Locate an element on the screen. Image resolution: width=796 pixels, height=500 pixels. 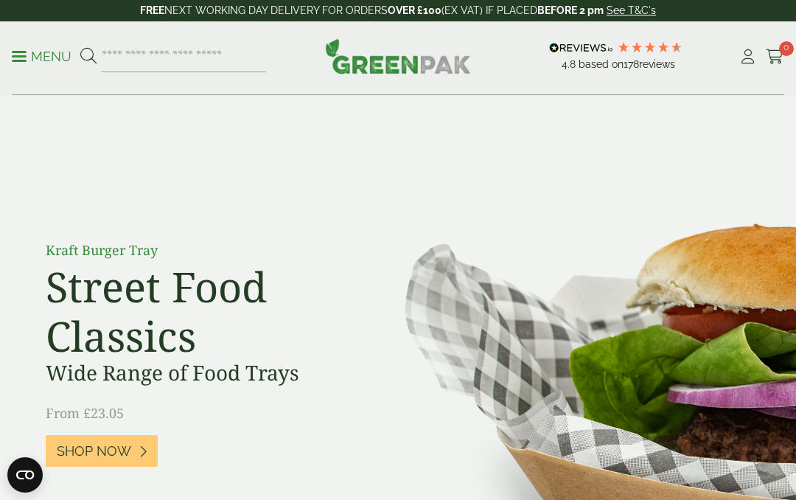
span: From £23.05 is located at coordinates (85, 413).